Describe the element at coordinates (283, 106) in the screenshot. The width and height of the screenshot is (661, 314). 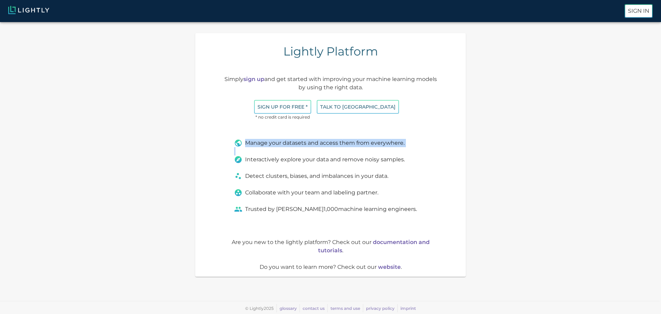
I see `a: Sign up for free *` at that location.